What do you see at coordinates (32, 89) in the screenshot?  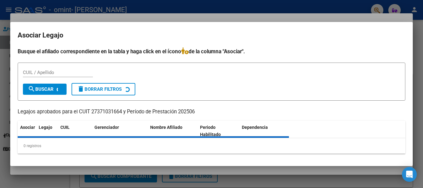 I see `mat-icon: search` at bounding box center [32, 89].